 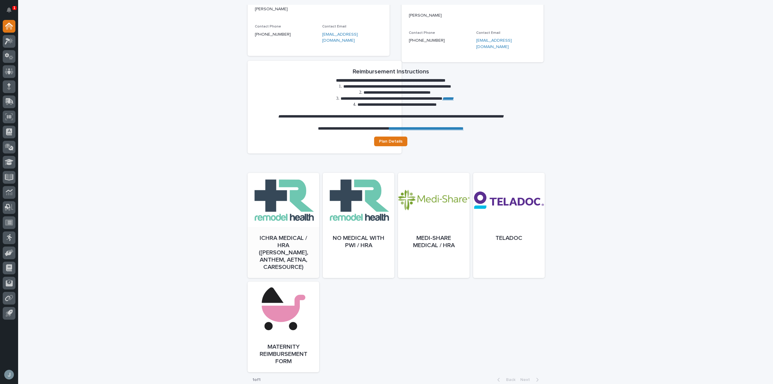 What do you see at coordinates (14, 8) in the screenshot?
I see `p: 1` at bounding box center [14, 8].